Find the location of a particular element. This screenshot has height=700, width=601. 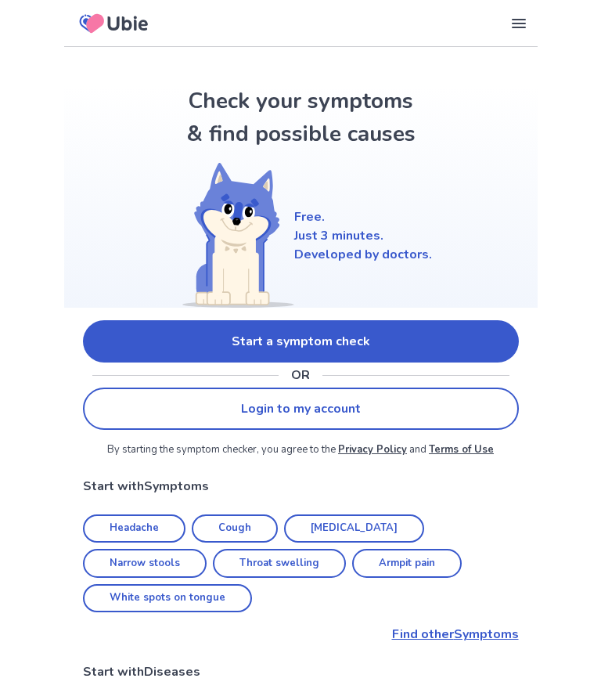

a: Terms of Use is located at coordinates (461, 449).